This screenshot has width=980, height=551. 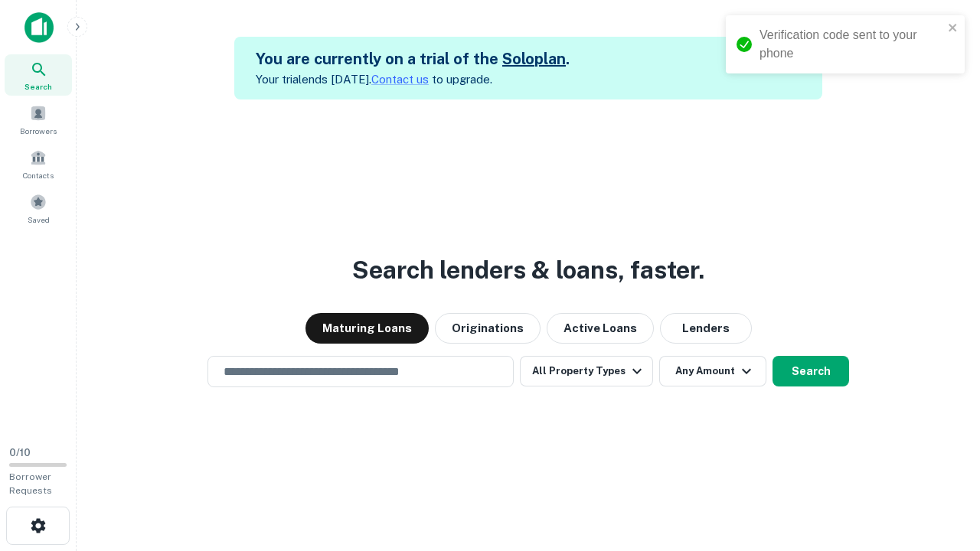 I want to click on span: Borrowers, so click(x=38, y=130).